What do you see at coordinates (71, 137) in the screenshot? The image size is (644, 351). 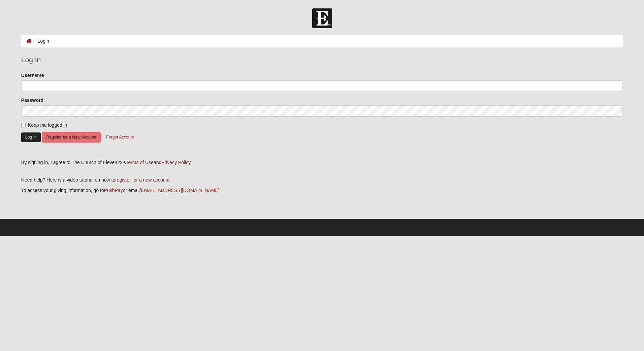 I see `button: Register for a New Account` at bounding box center [71, 137].